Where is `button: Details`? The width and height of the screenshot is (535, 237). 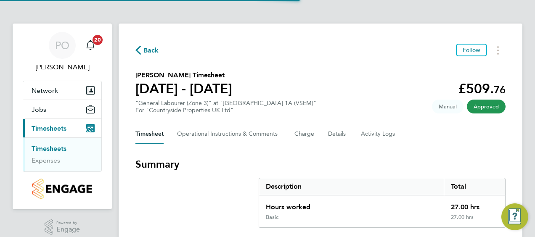
button: Details is located at coordinates (338, 134).